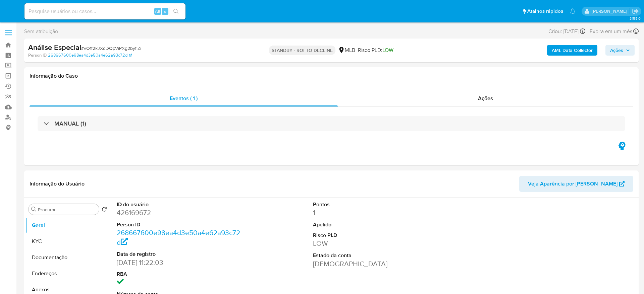 This screenshot has height=294, width=644. Describe the element at coordinates (70, 123) in the screenshot. I see `h3: MANUAL (1)` at that location.